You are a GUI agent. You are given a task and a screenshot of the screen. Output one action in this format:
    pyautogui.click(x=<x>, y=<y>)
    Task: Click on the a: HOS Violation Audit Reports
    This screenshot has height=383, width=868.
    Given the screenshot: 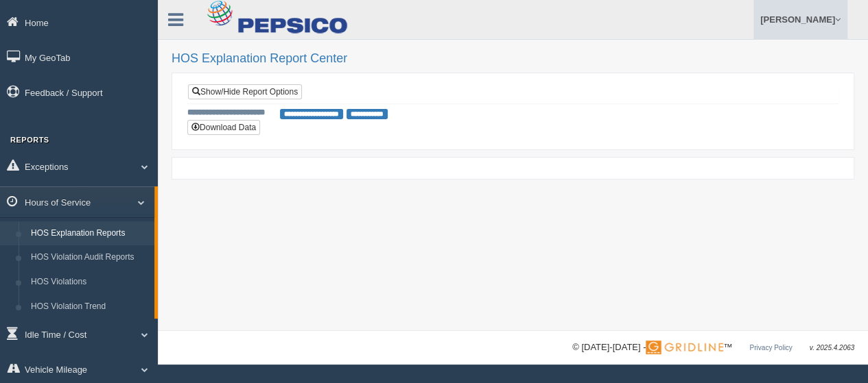 What is the action you would take?
    pyautogui.click(x=89, y=258)
    